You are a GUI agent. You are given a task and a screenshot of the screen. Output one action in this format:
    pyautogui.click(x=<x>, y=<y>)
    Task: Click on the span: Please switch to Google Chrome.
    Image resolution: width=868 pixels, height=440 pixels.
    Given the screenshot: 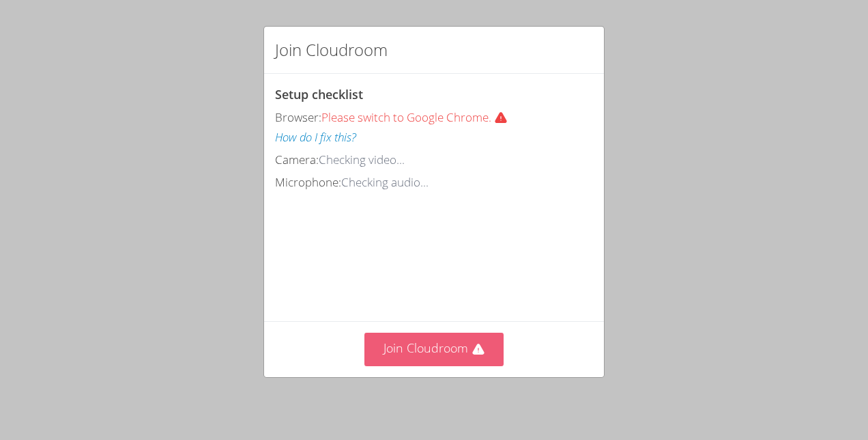 What is the action you would take?
    pyautogui.click(x=417, y=116)
    